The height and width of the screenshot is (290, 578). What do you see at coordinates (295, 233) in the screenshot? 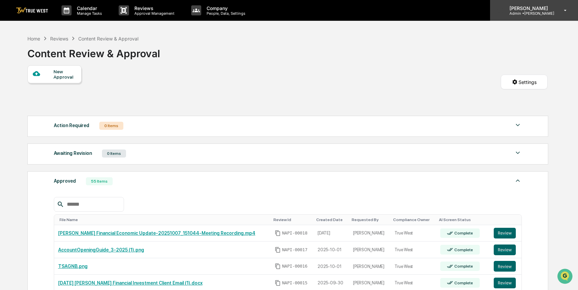
I see `span: NAPI-00018` at bounding box center [295, 233].